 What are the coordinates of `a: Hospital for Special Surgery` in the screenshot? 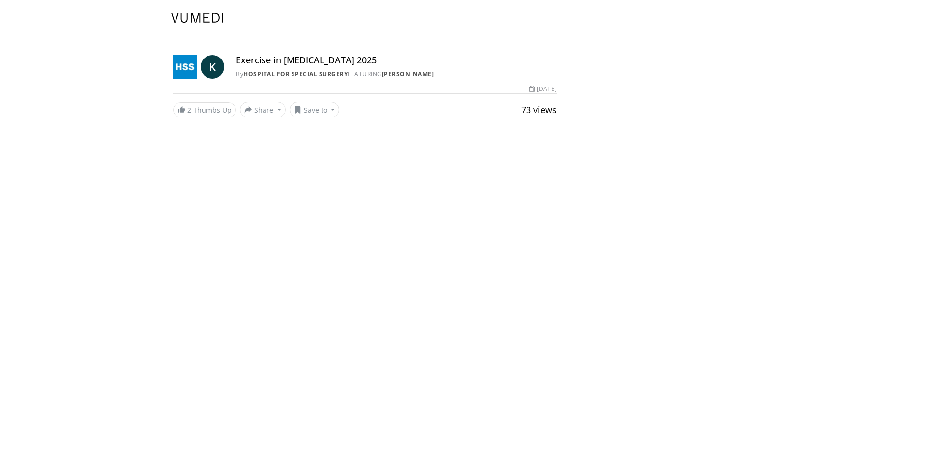 It's located at (296, 74).